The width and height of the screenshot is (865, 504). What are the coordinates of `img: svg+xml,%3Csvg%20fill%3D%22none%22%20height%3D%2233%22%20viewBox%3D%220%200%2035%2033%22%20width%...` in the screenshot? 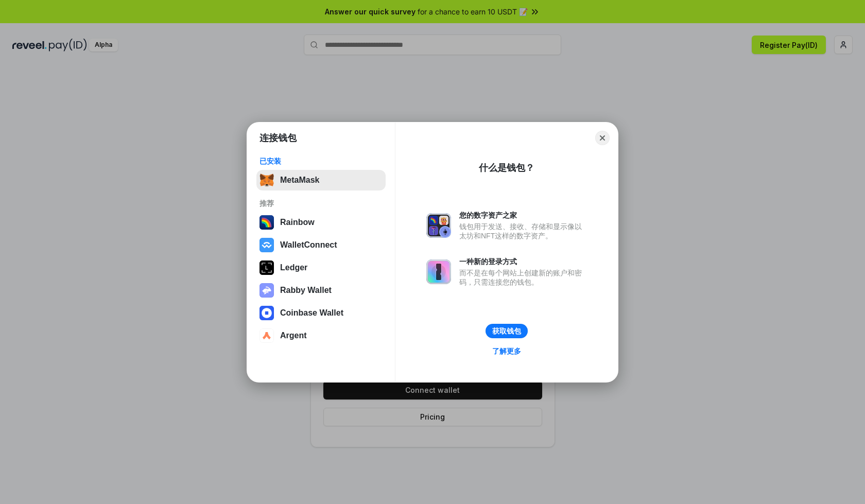 It's located at (267, 180).